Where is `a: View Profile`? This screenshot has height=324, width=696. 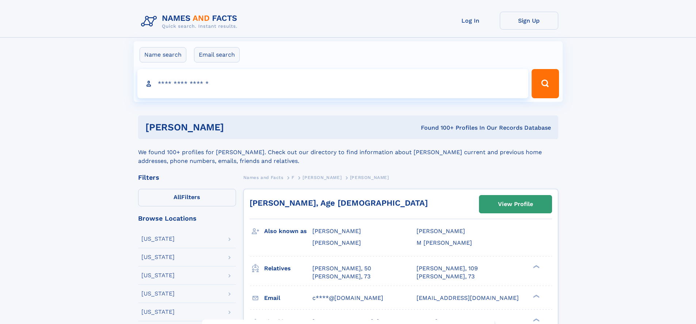
a: View Profile is located at coordinates (515, 204).